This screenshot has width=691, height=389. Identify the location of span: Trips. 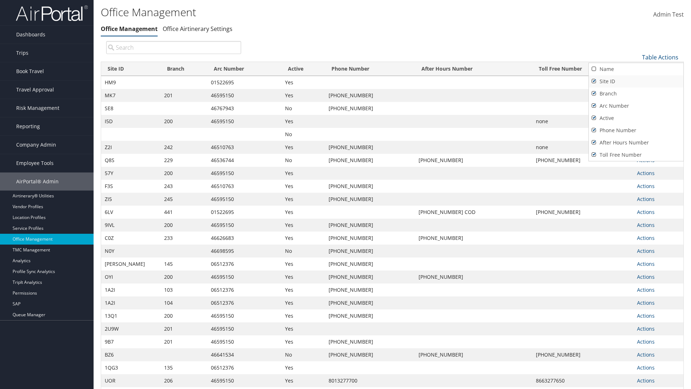
(22, 53).